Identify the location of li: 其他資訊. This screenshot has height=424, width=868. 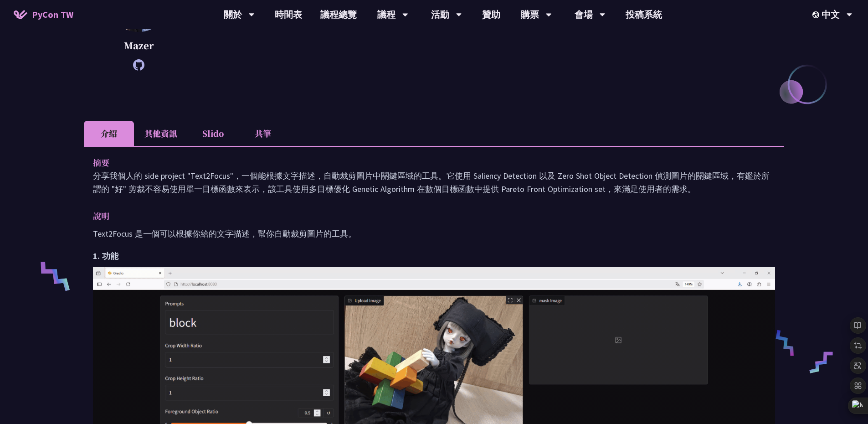
(161, 133).